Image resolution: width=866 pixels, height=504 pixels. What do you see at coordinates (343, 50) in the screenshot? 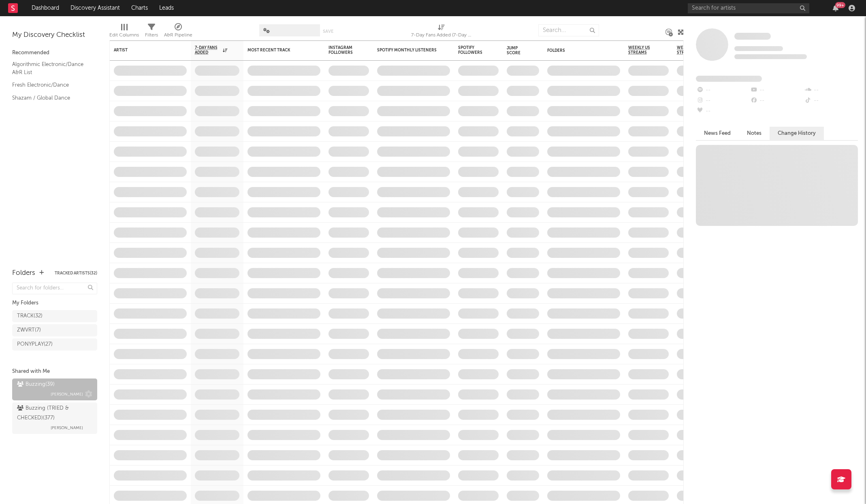
I see `div: Instagram Followers` at bounding box center [343, 50].